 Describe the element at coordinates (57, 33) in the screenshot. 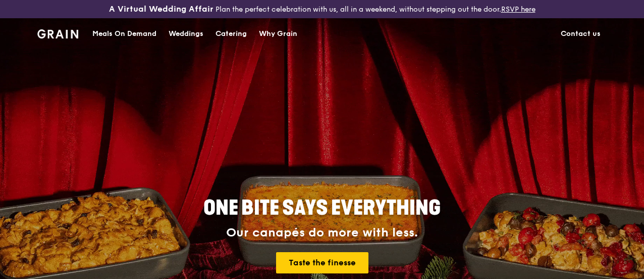

I see `a: GrainGrain` at that location.